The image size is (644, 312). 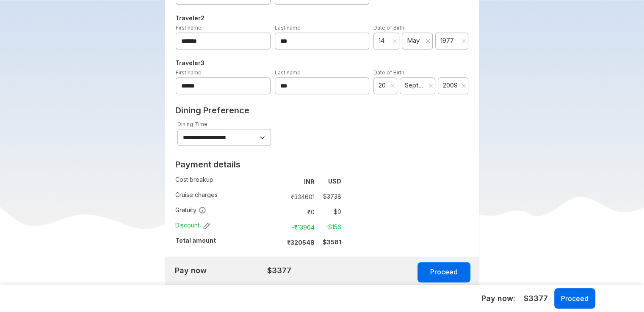 I want to click on td: $3377, so click(x=253, y=271).